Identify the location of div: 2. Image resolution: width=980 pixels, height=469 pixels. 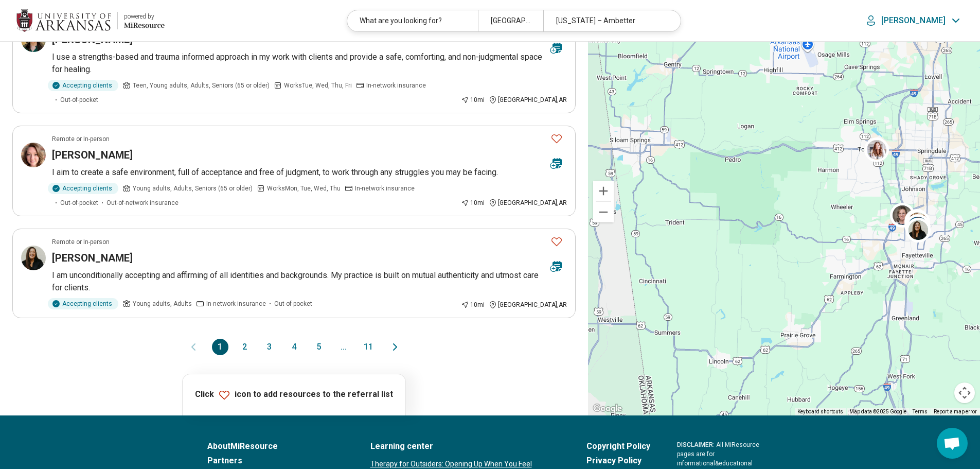
(917, 221).